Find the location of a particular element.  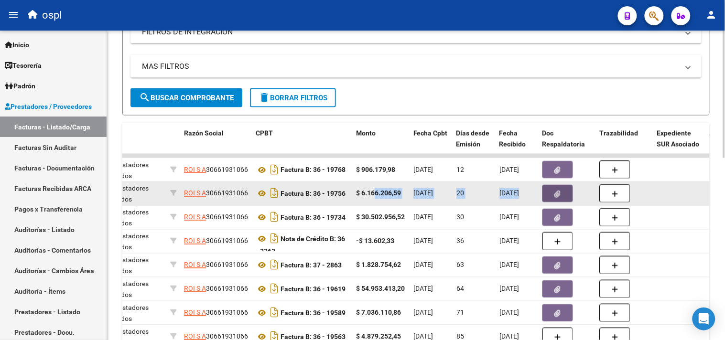

mat-panel-title: FILTROS DE INTEGRACION is located at coordinates (410, 32).